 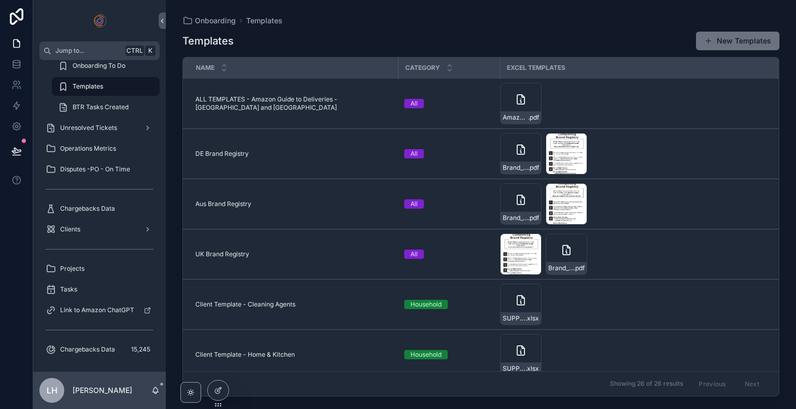 I want to click on a: Client Template - Cleaning Agents, so click(x=293, y=305).